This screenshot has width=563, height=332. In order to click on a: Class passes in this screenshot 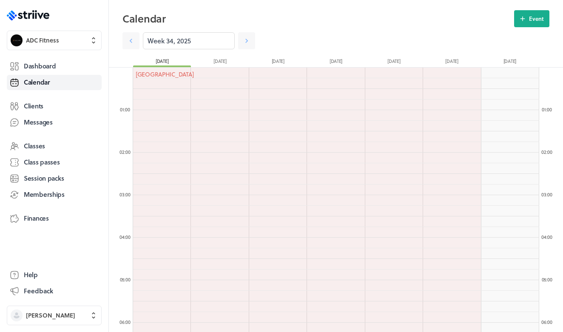, I will do `click(54, 163)`.